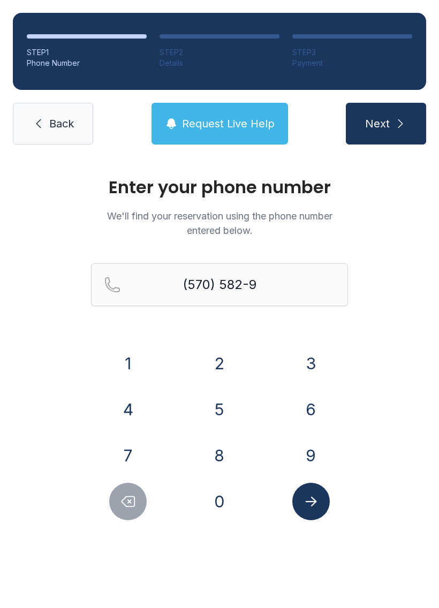 The width and height of the screenshot is (439, 608). I want to click on button: Submit lookup form, so click(311, 501).